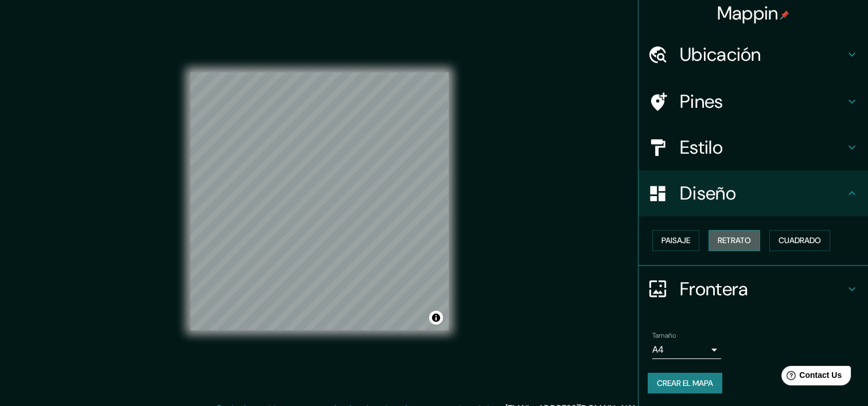 The width and height of the screenshot is (868, 406). Describe the element at coordinates (676, 241) in the screenshot. I see `button: Paisaje` at that location.